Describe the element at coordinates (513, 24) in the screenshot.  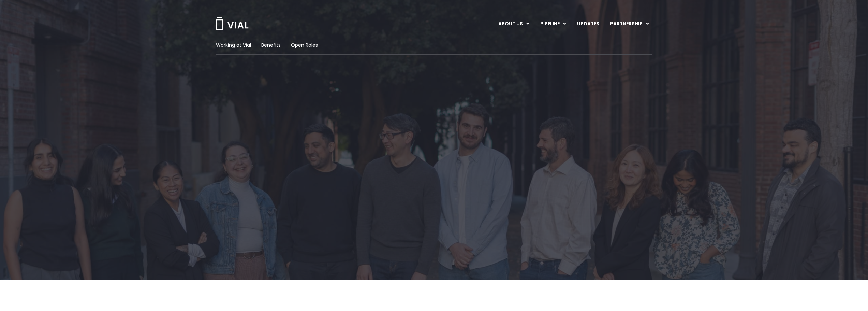
I see `a: ABOUT USMenu Toggle` at that location.